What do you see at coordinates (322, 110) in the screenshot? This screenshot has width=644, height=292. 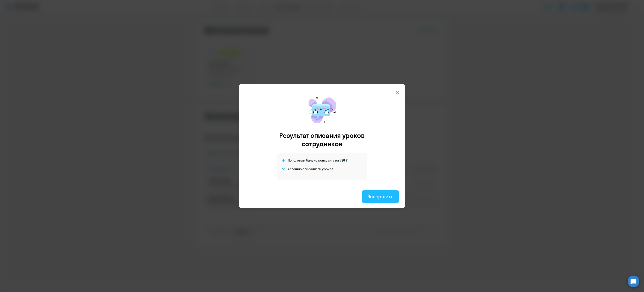 I see `img: mirage-message.png` at bounding box center [322, 110].